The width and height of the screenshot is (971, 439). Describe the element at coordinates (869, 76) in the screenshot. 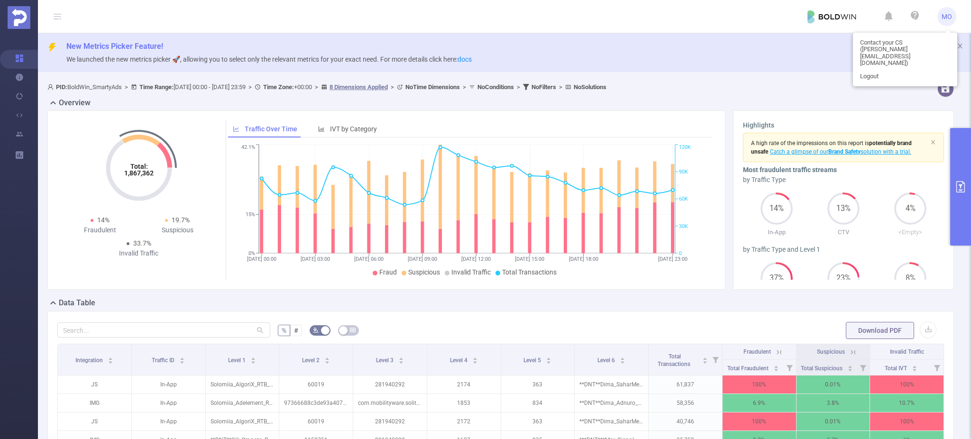

I see `span: Logout` at that location.